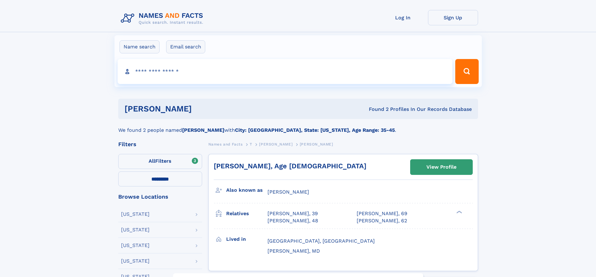 Image resolution: width=596 pixels, height=277 pixels. I want to click on button: Search Button, so click(467, 72).